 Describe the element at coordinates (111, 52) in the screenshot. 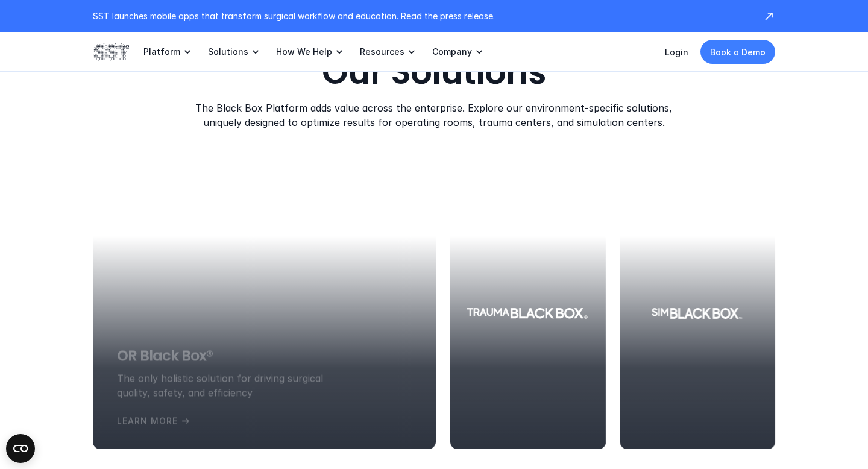

I see `a: SST logo` at that location.